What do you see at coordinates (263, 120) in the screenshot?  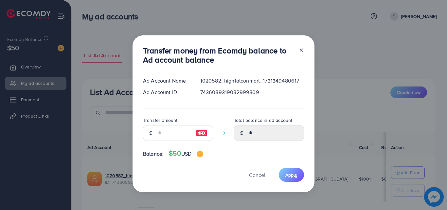 I see `label: Total balance in ad account` at bounding box center [263, 120].